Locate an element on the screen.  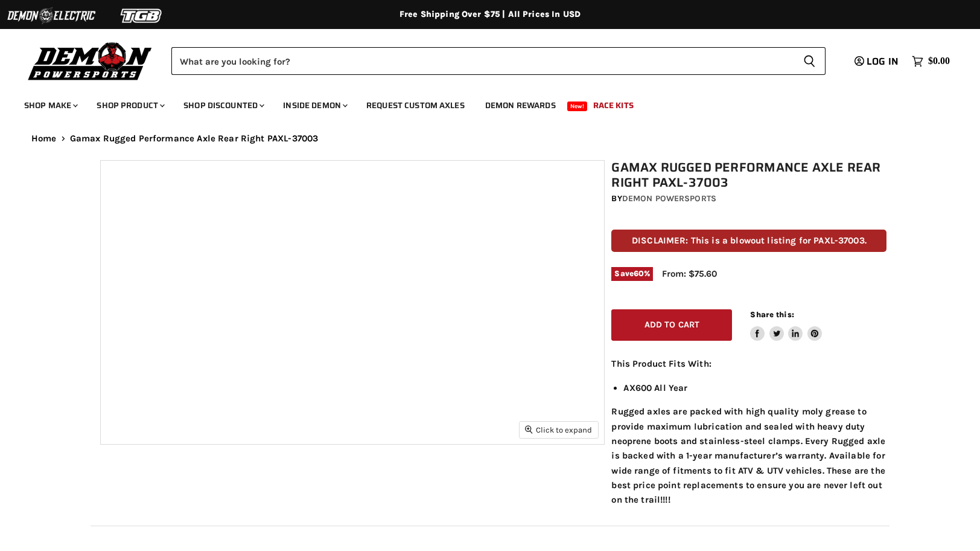
ul: Main menu is located at coordinates (481, 103).